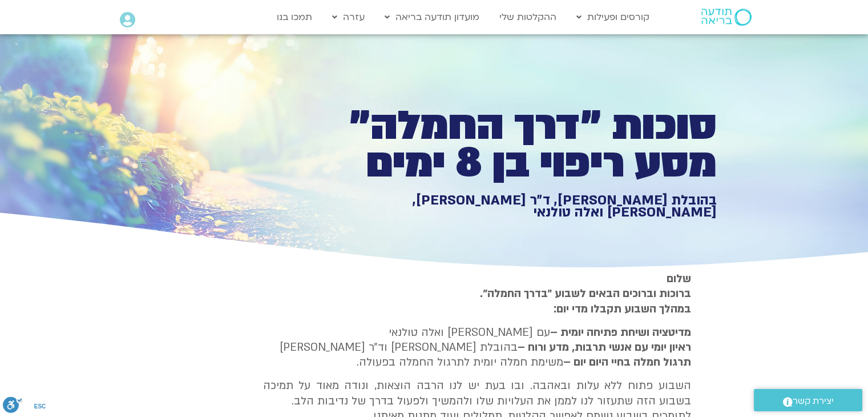  What do you see at coordinates (627, 362) in the screenshot?
I see `b: תרגול חמלה בחיי היום יום –` at bounding box center [627, 362].